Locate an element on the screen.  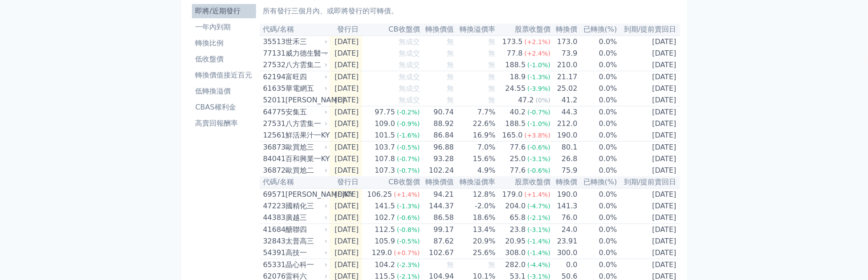
th: 轉換溢價率 is located at coordinates (474, 182).